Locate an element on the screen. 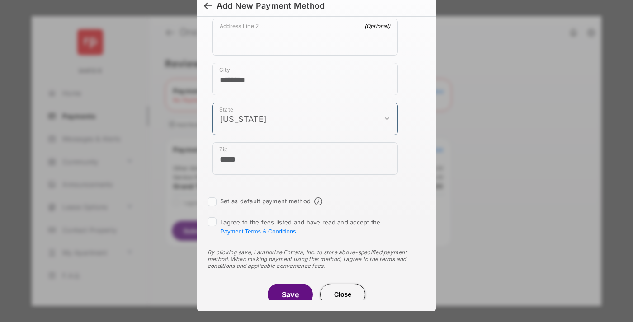 The image size is (633, 322). div: payment_method_screening[postal_addresses][addressLine2] is located at coordinates (305, 37).